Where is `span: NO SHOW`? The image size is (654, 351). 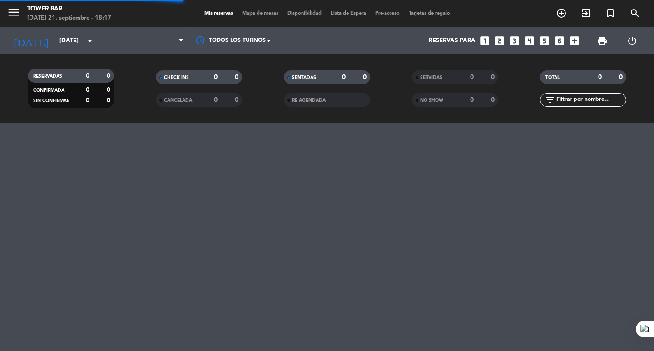 span: NO SHOW is located at coordinates (432, 100).